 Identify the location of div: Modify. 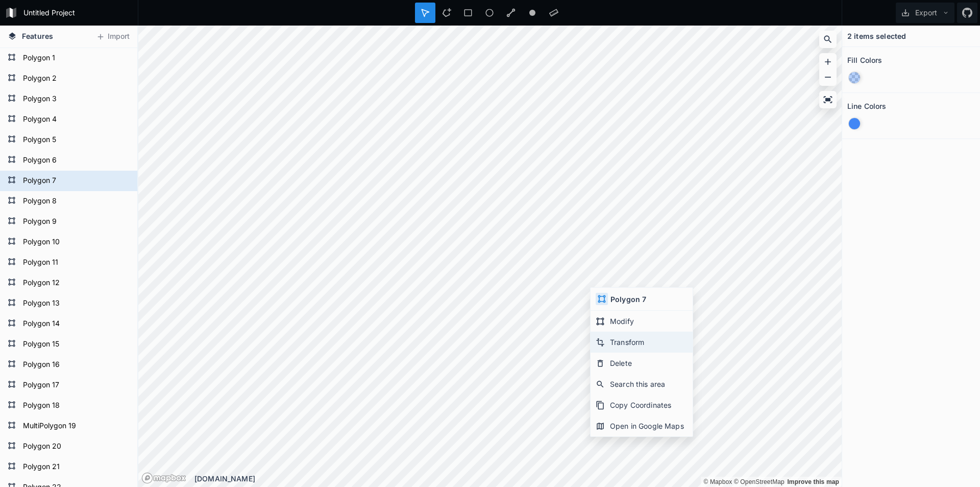
(641, 321).